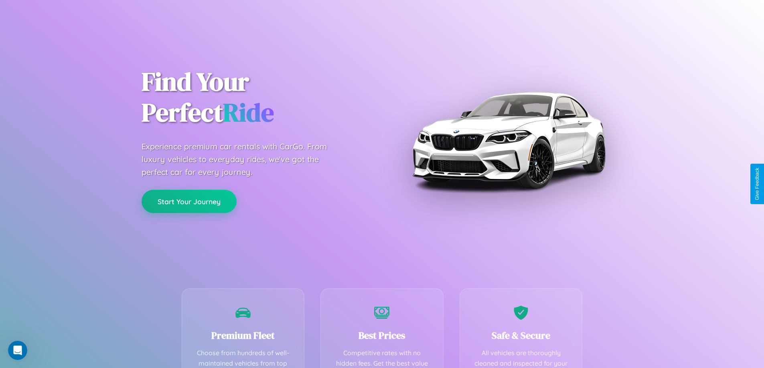  Describe the element at coordinates (248, 112) in the screenshot. I see `span: Ride` at that location.